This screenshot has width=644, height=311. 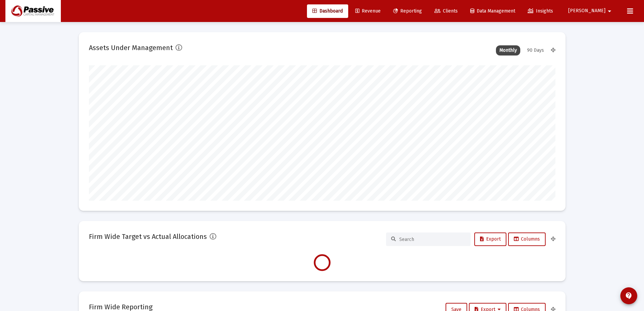 I want to click on div: Monthly, so click(x=508, y=51).